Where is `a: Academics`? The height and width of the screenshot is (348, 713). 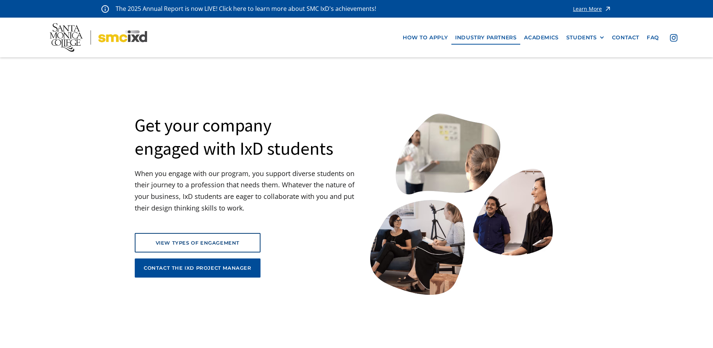 a: Academics is located at coordinates (541, 37).